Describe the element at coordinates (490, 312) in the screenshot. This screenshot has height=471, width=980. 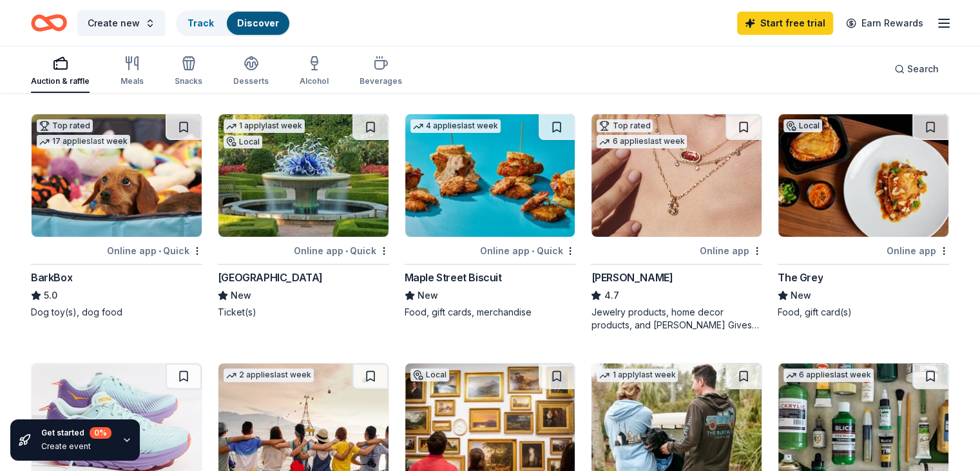
I see `div: Food, gift cards, merchandise` at that location.